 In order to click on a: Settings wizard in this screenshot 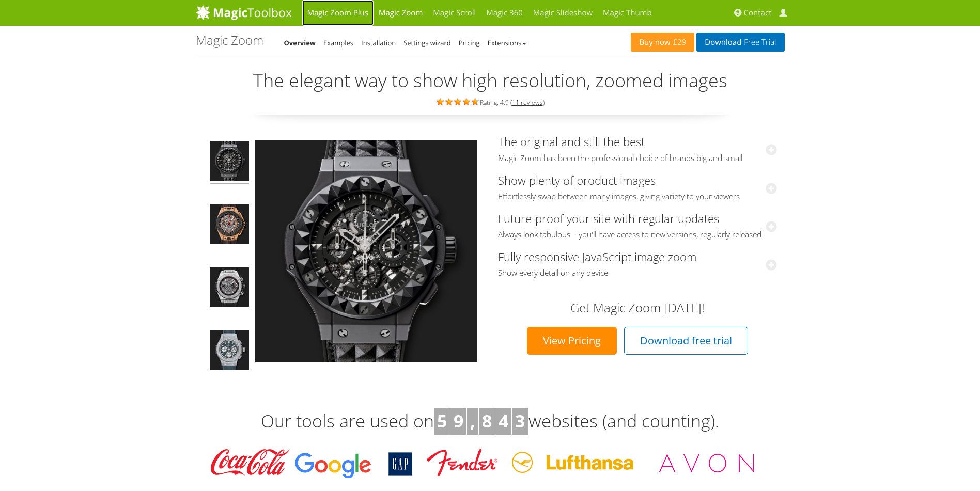, I will do `click(427, 43)`.